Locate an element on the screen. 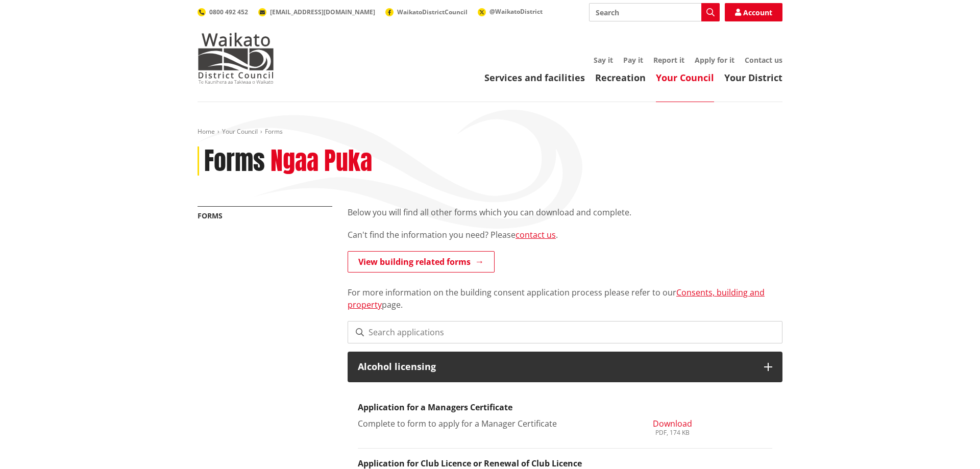 This screenshot has height=469, width=980. span: WaikatoDistrictCouncil is located at coordinates (433, 11).